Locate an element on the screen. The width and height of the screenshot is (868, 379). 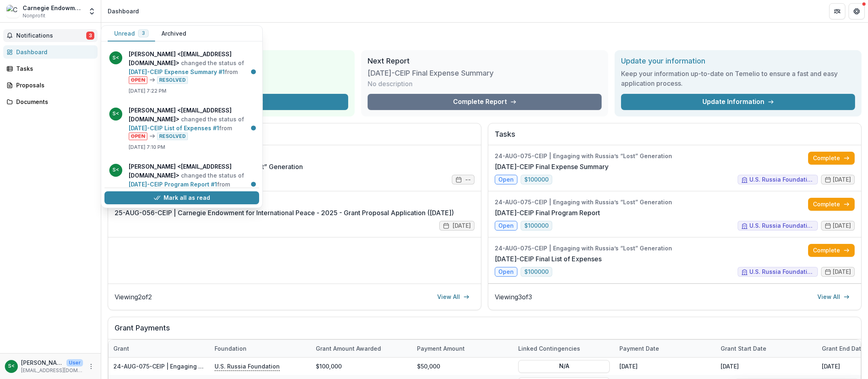
h2: Update your information is located at coordinates (738, 61).